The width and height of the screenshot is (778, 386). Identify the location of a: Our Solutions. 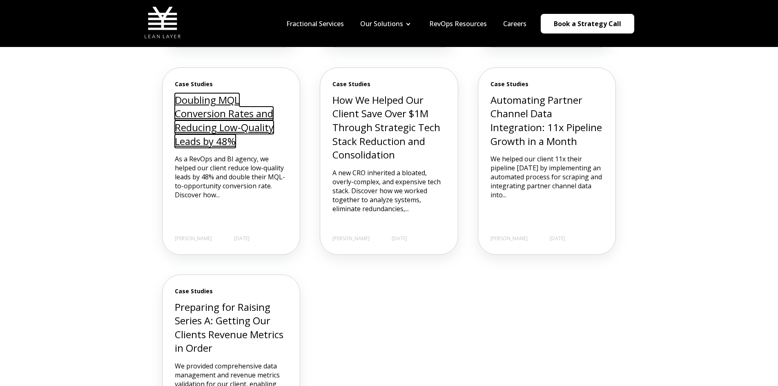
(382, 24).